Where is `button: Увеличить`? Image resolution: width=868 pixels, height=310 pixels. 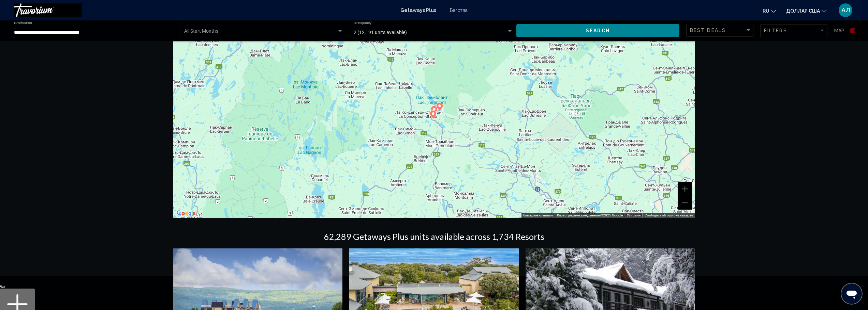 button: Увеличить is located at coordinates (685, 189).